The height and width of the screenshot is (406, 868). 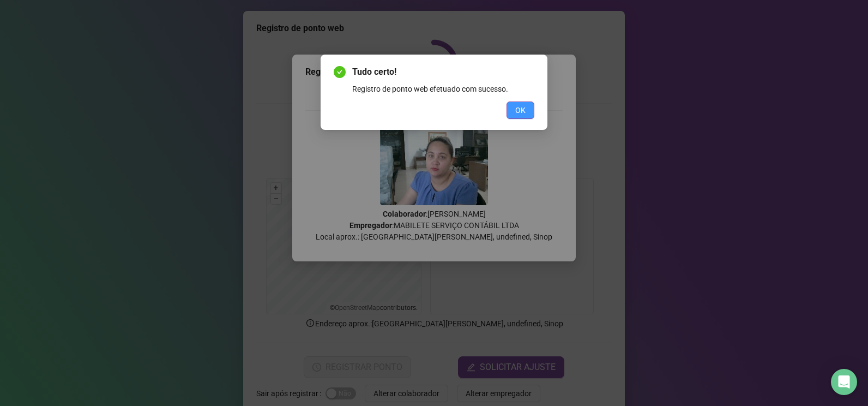 I want to click on button: OK, so click(x=520, y=110).